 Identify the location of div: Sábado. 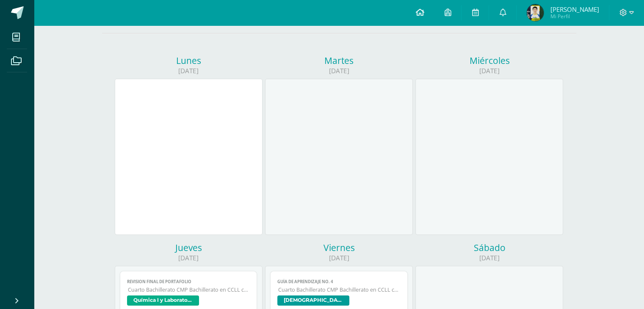
(489, 248).